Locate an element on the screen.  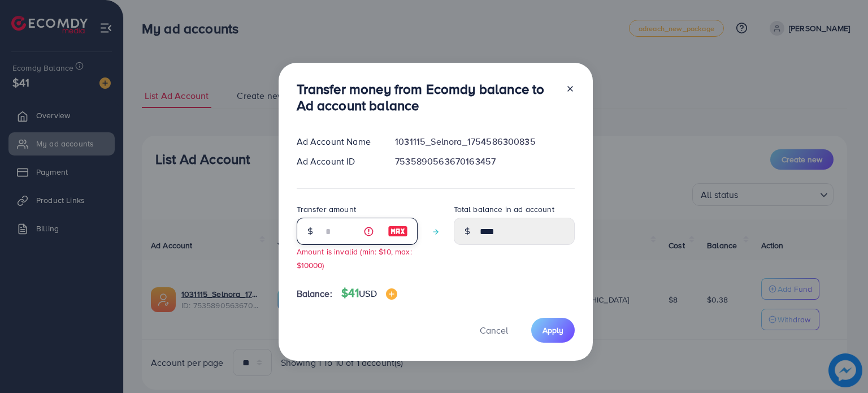
h3: Transfer money from Ecomdy balance to Ad account balance is located at coordinates (426, 97).